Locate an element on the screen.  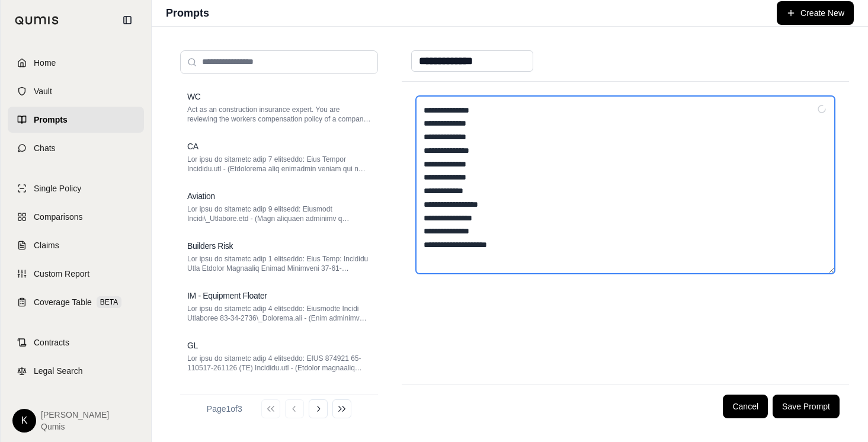
h1: Prompts is located at coordinates (187, 13).